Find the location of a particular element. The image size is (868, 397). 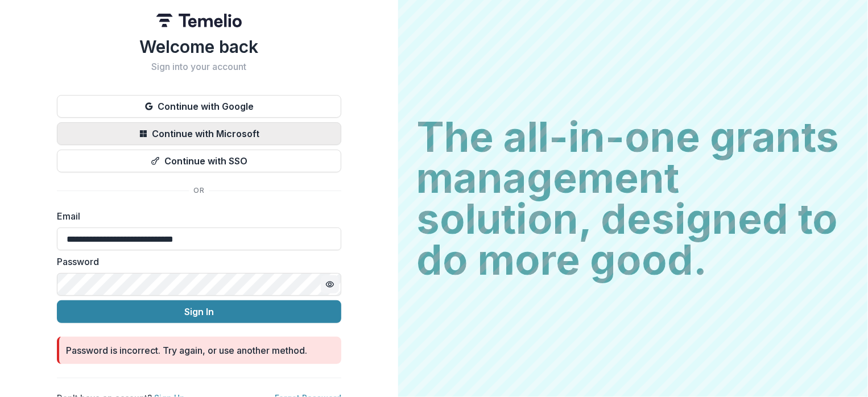

button: Toggle password visibility is located at coordinates (330, 284).